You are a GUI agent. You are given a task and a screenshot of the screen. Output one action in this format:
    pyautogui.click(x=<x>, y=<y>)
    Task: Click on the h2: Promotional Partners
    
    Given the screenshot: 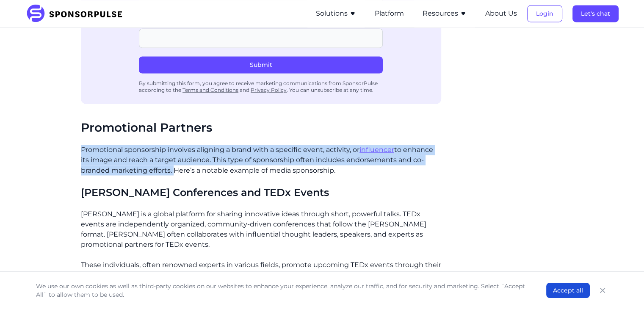 What is the action you would take?
    pyautogui.click(x=261, y=128)
    